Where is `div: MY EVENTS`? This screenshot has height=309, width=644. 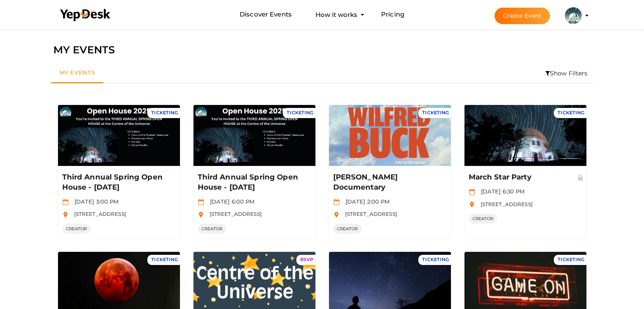
div: MY EVENTS is located at coordinates (322, 50).